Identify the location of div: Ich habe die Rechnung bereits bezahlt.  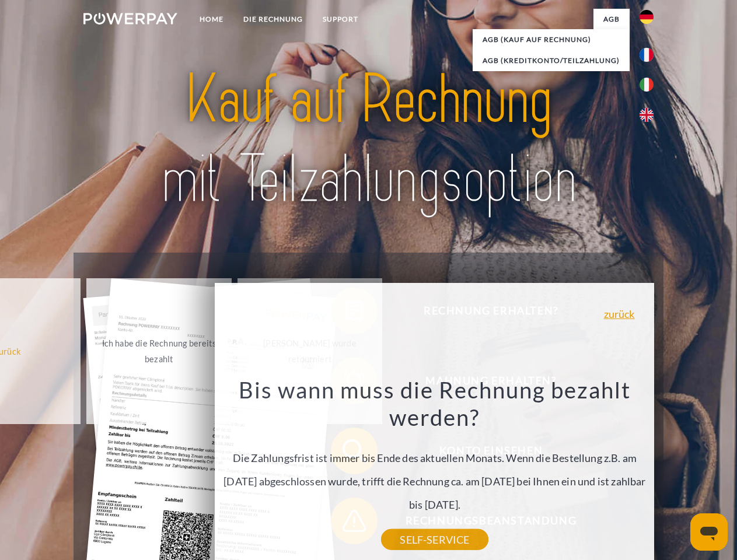
(159, 351).